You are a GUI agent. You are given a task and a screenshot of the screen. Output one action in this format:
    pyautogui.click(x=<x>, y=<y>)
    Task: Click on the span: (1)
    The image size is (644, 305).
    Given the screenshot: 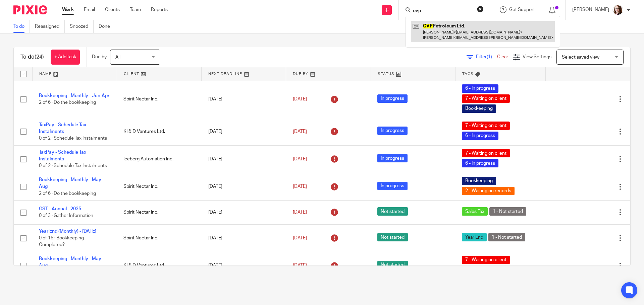 What is the action you would take?
    pyautogui.click(x=489, y=57)
    